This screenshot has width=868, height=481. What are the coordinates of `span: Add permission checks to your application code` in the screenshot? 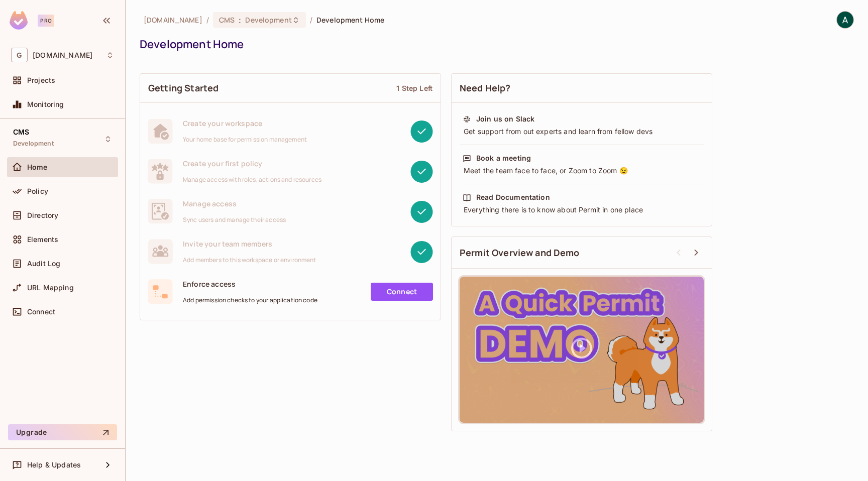 It's located at (250, 300).